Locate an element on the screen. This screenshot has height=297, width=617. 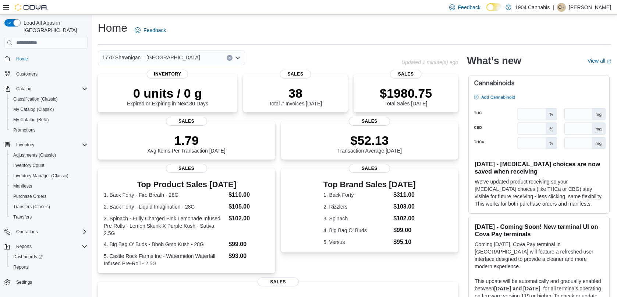
span: Transfers (Classic) is located at coordinates (49, 206).